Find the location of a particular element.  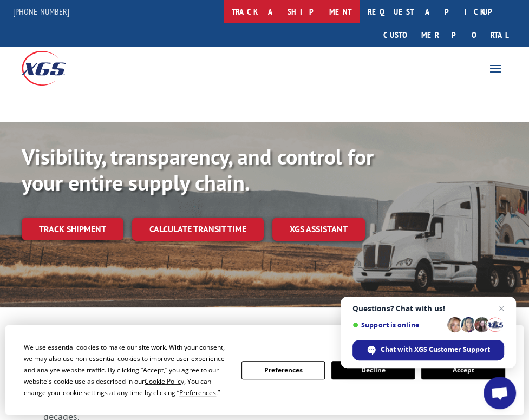

button: Preferences is located at coordinates (283, 370).